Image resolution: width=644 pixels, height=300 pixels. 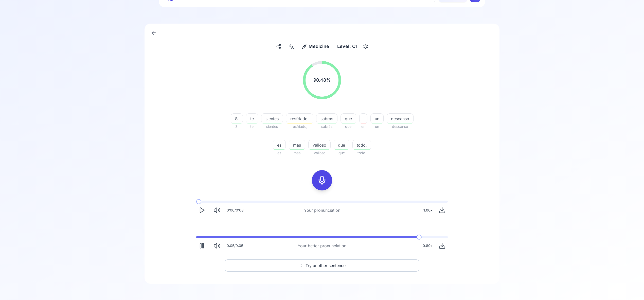 What do you see at coordinates (348, 46) in the screenshot?
I see `div: Level: C1` at bounding box center [348, 46].